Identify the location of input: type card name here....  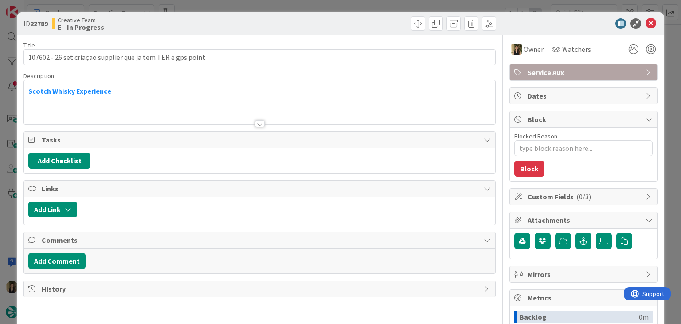
(259, 57).